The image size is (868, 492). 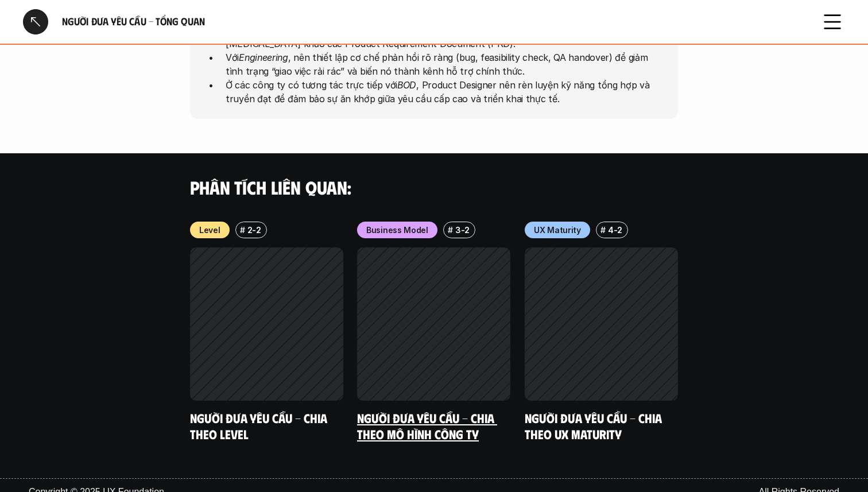 What do you see at coordinates (398, 229) in the screenshot?
I see `p: Business Model` at bounding box center [398, 229].